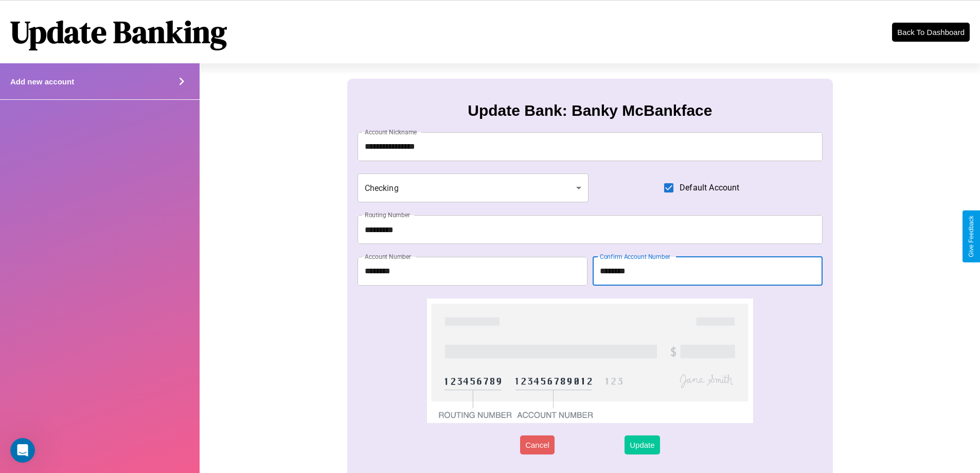  What do you see at coordinates (635, 256) in the screenshot?
I see `label: Confirm Account Number` at bounding box center [635, 256].